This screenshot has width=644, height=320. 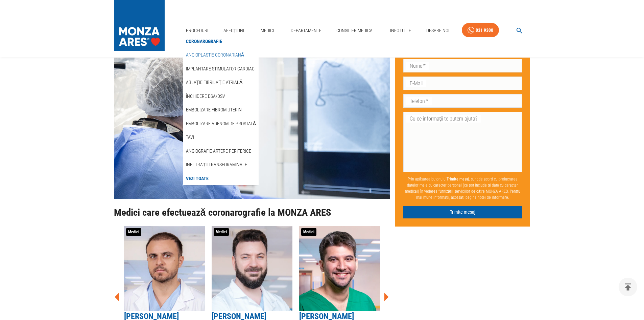 I want to click on a: Închidere DSA/DSV, so click(x=206, y=96).